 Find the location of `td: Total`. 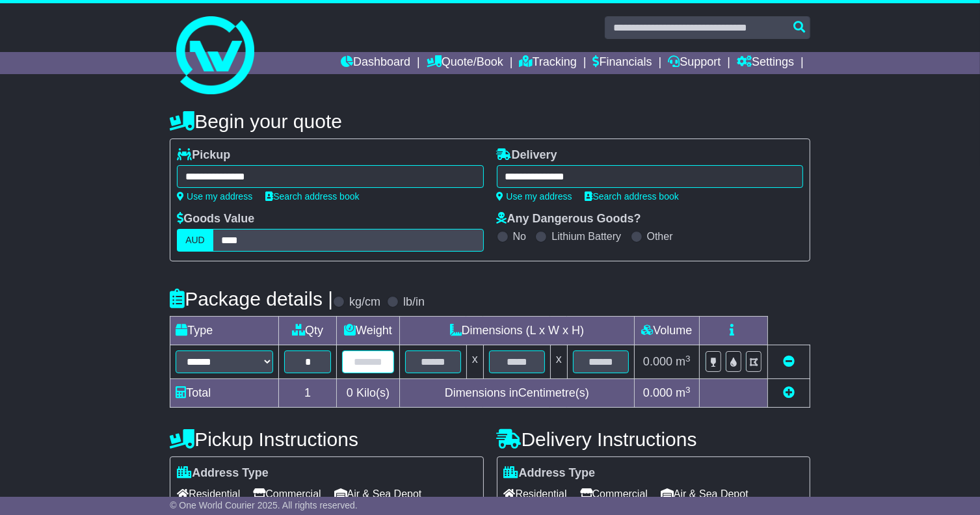

td: Total is located at coordinates (225, 393).